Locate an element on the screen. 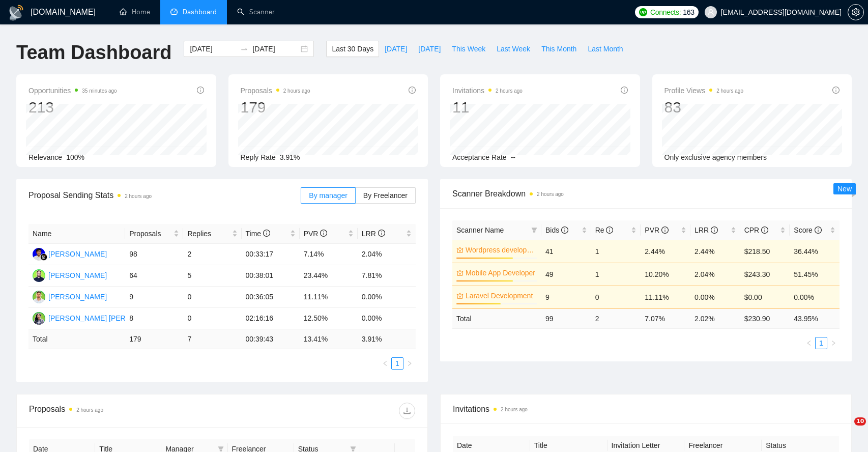 This screenshot has height=452, width=868. th: Name is located at coordinates (77, 233).